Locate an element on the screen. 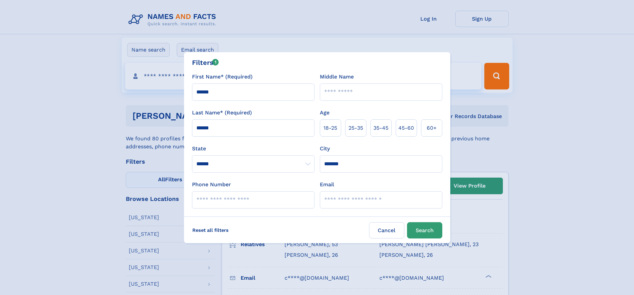  div: Filters is located at coordinates (205, 63).